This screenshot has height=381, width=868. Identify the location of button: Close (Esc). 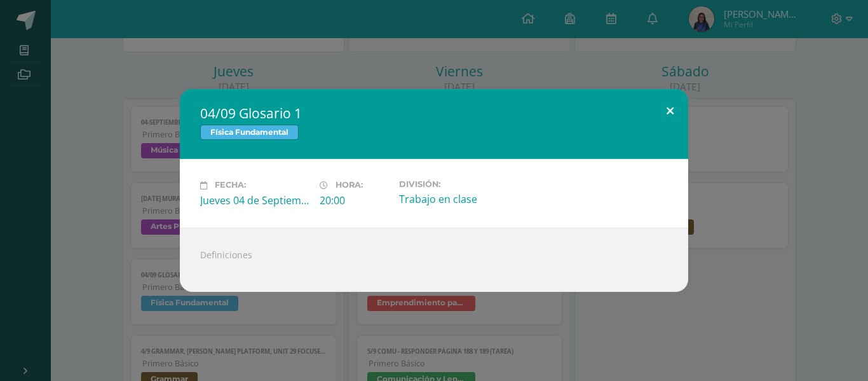
(670, 110).